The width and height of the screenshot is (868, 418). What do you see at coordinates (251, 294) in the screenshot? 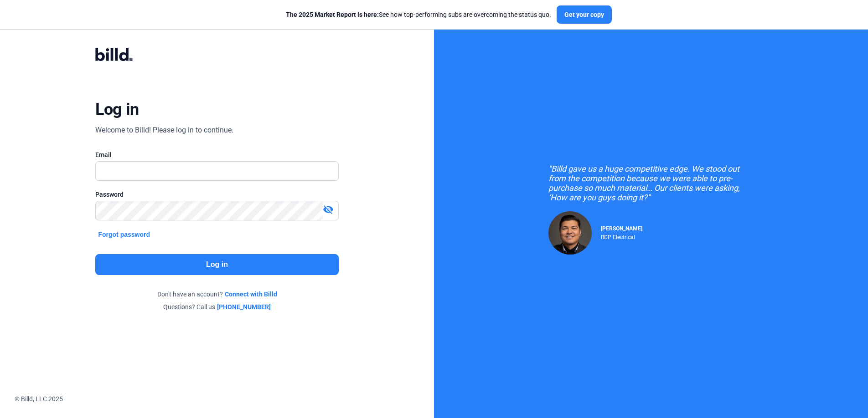
I see `a: Connect with Billd` at bounding box center [251, 294].